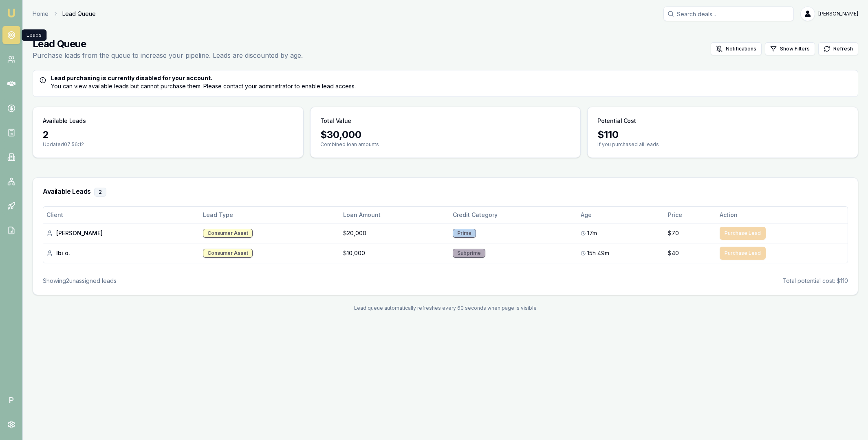  Describe the element at coordinates (167, 44) in the screenshot. I see `h1: Lead Queue` at that location.